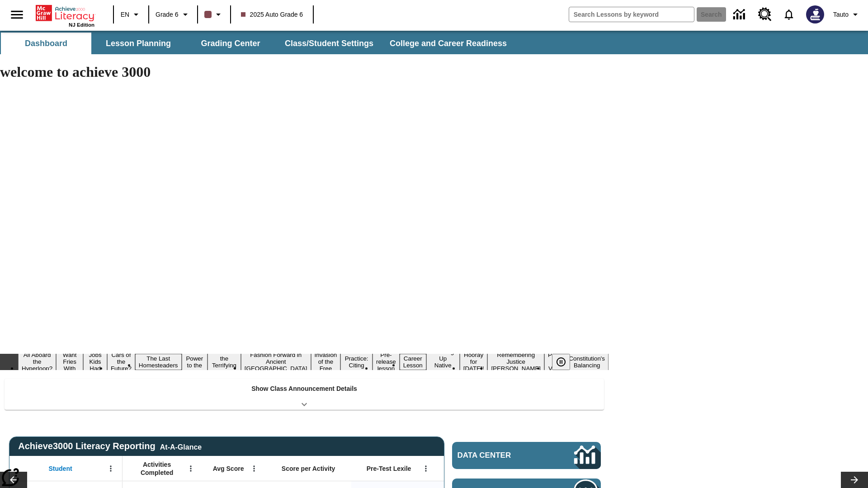 The image size is (868, 488). Describe the element at coordinates (631, 15) in the screenshot. I see `input: search field` at that location.